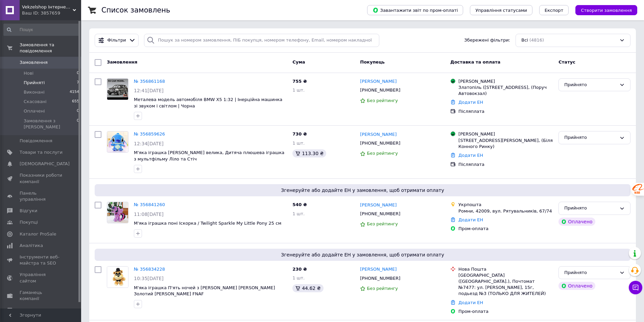 Image resolution: width=644 pixels, height=322 pixels. Describe the element at coordinates (76, 101) in the screenshot. I see `span: 655` at that location.